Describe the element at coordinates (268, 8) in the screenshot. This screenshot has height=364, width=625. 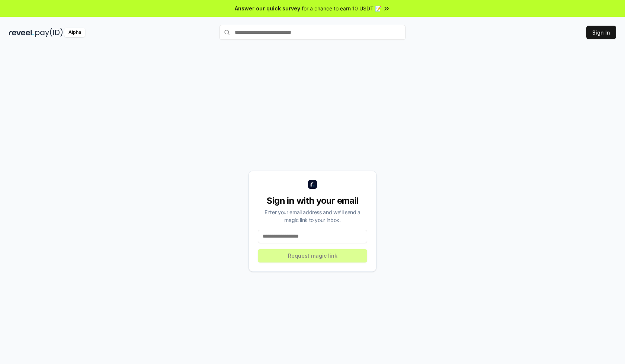
I see `span: Answer our quick survey` at that location.